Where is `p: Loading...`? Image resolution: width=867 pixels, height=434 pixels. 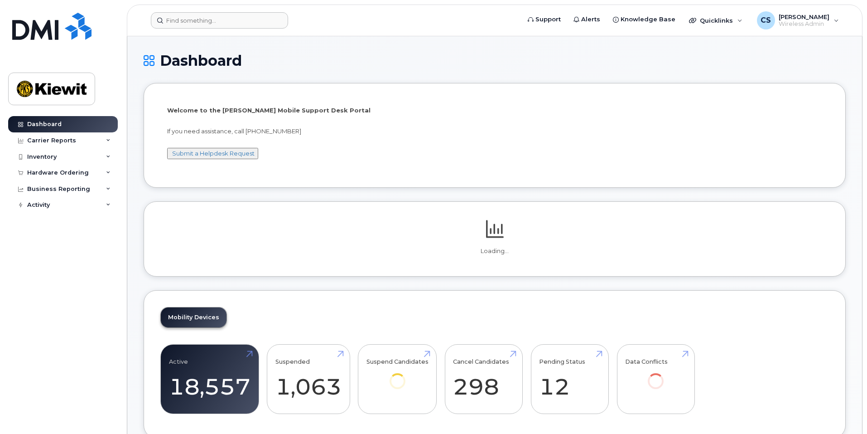
p: Loading... is located at coordinates (495, 251).